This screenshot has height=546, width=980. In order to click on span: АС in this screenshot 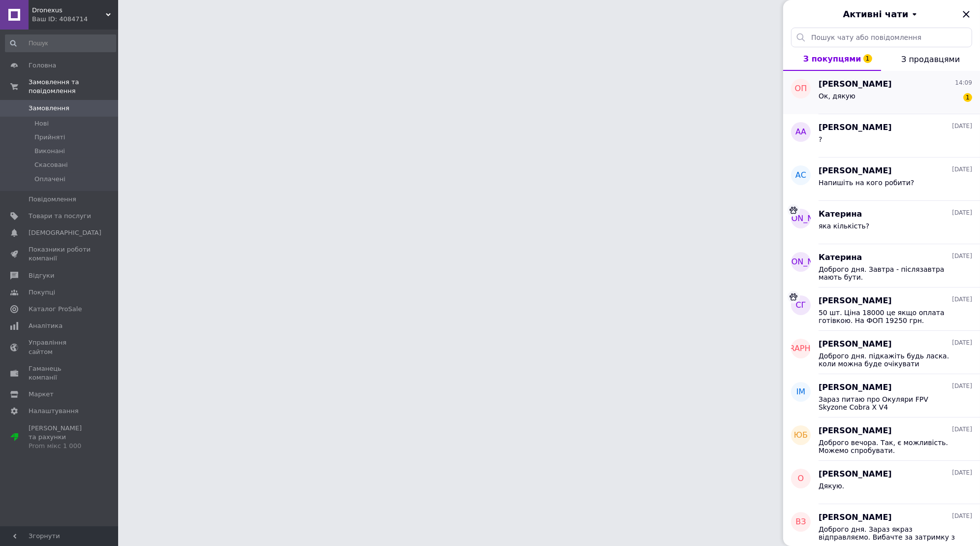, I will do `click(801, 176)`.